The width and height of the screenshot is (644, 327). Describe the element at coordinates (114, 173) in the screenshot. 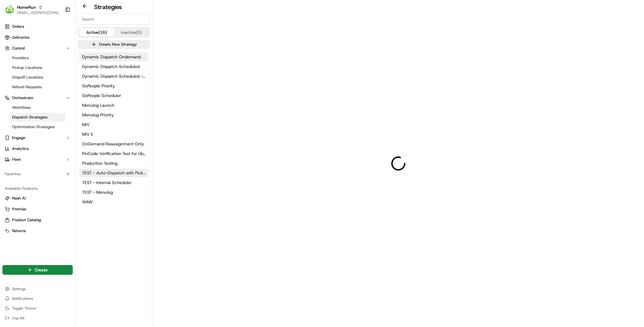

I see `a: TEST - Auto-Dispatch with Pickup Start Time` at that location.